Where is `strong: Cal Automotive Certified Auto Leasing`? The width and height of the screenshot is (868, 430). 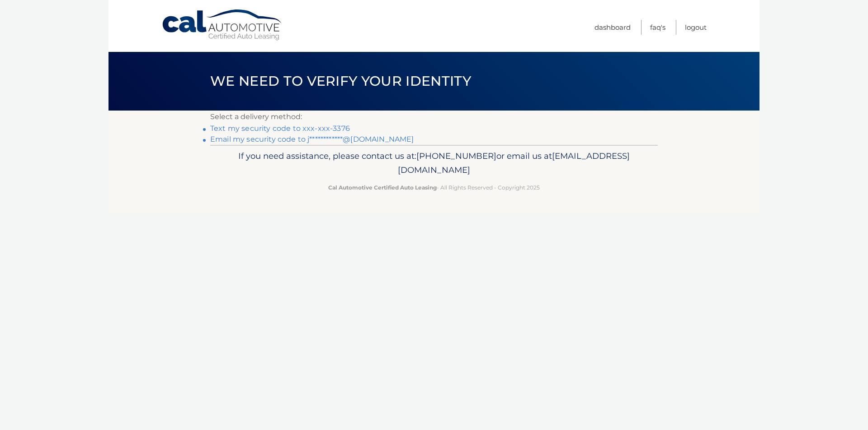 strong: Cal Automotive Certified Auto Leasing is located at coordinates (382, 187).